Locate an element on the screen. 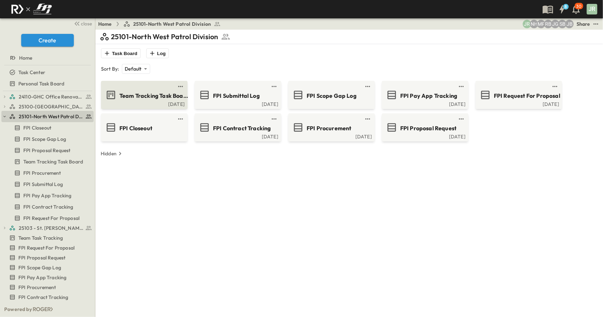 This screenshot has width=603, height=317. button: Hidden is located at coordinates (112, 154).